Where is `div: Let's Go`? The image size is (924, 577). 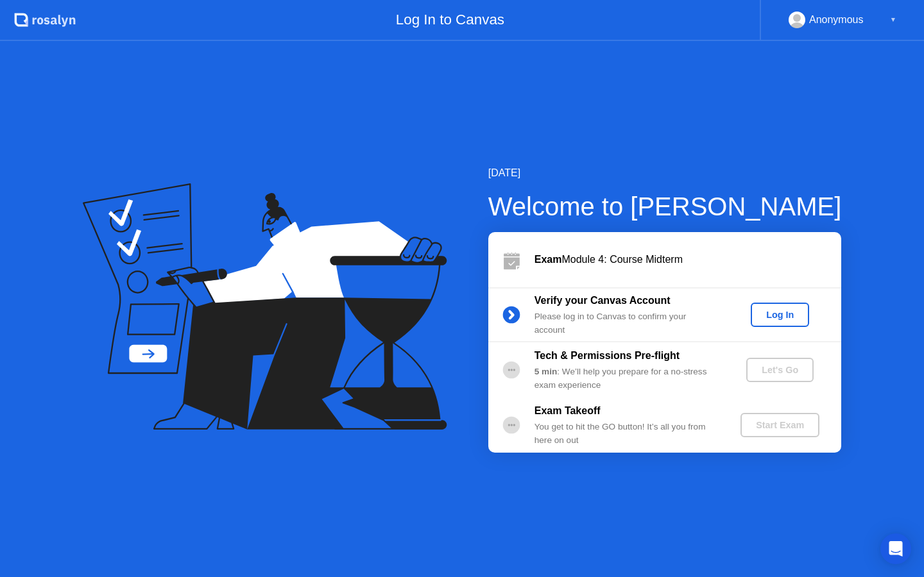
div: Let's Go is located at coordinates (779, 370).